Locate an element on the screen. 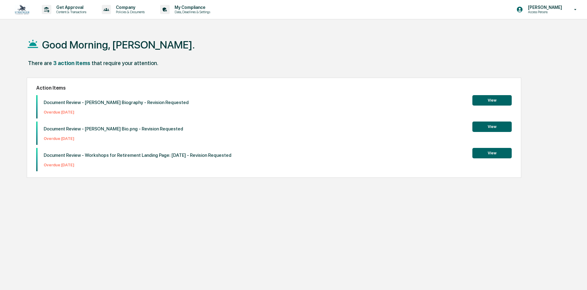 This screenshot has width=587, height=290. p: My Compliance is located at coordinates (191, 7).